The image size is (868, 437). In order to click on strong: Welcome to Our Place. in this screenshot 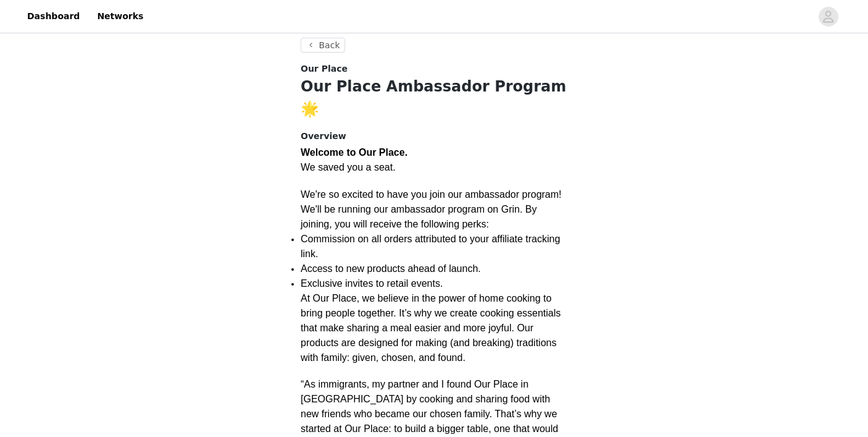, I will do `click(354, 152)`.